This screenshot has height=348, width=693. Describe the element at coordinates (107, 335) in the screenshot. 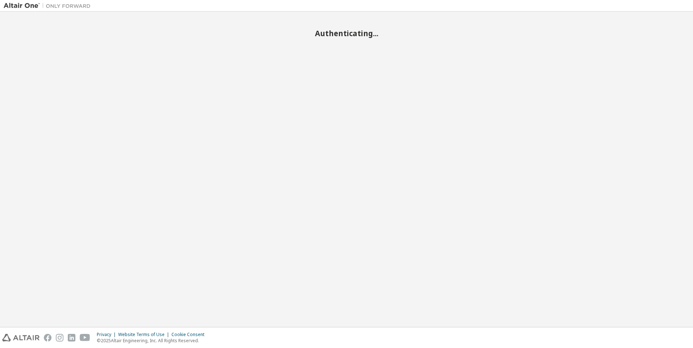

I see `div: Privacy` at that location.